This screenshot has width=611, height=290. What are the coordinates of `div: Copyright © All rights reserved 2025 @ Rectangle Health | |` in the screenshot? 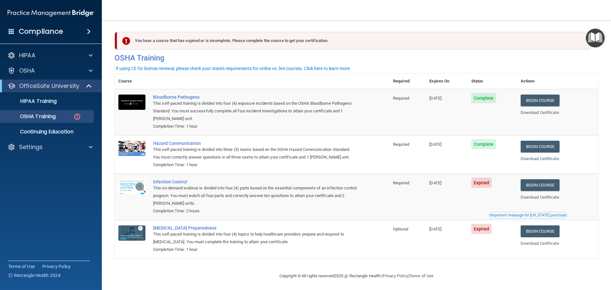 It's located at (357, 276).